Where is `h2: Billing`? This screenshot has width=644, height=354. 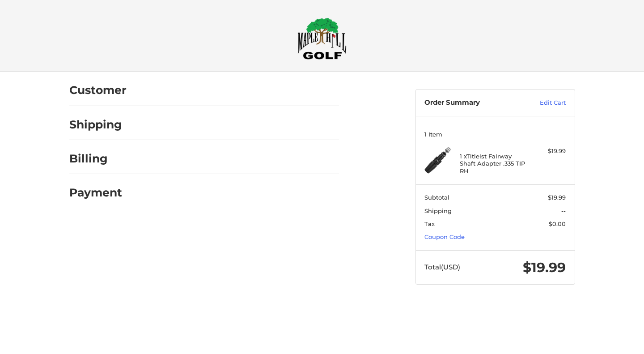
h2: Billing is located at coordinates (95, 159).